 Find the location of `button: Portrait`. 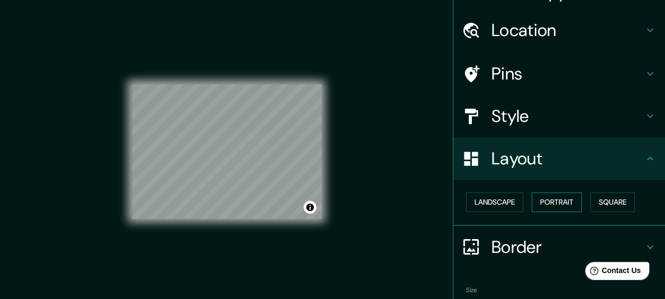

button: Portrait is located at coordinates (557, 202).